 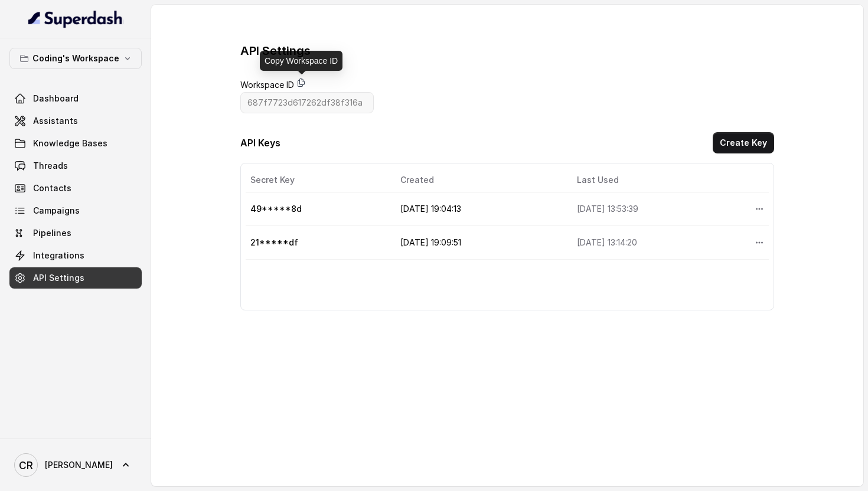 What do you see at coordinates (56, 211) in the screenshot?
I see `span: Campaigns` at bounding box center [56, 211].